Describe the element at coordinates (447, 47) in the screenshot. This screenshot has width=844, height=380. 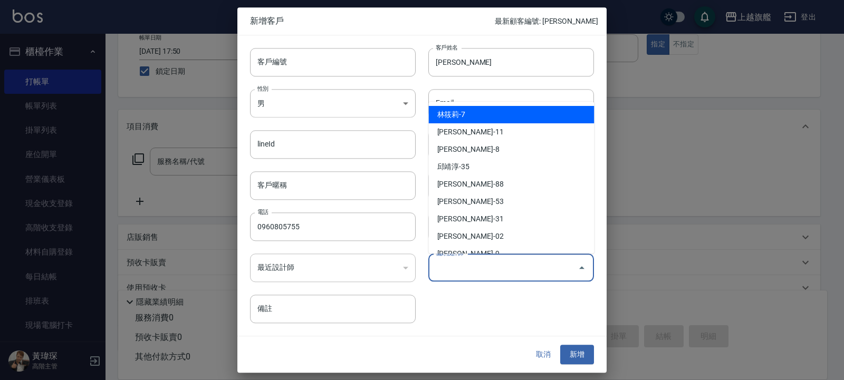
I see `label: 客戶姓名` at that location.